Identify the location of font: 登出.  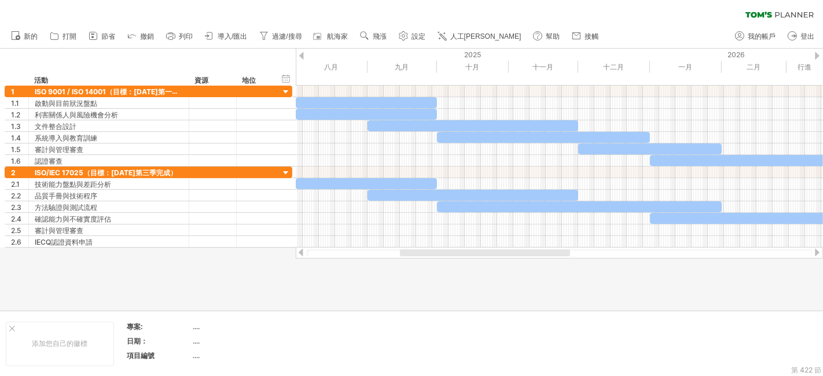
(807, 36).